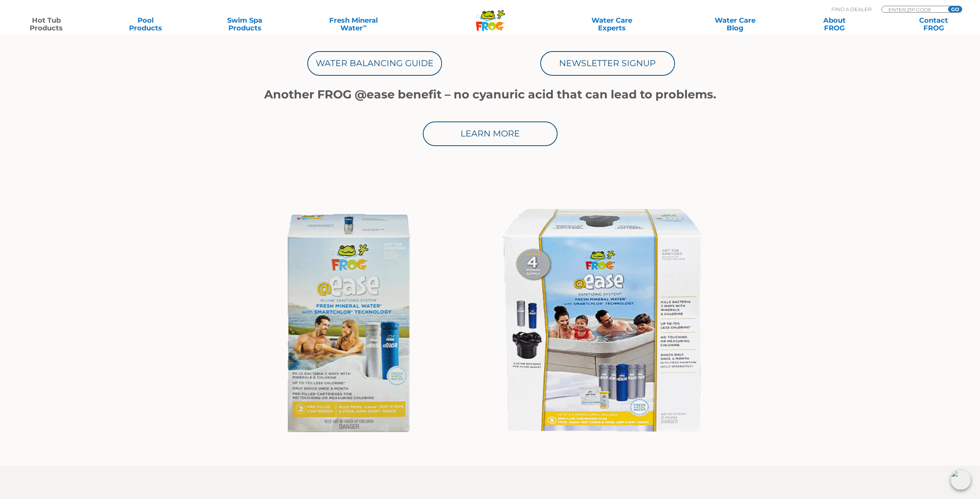 The width and height of the screenshot is (980, 499). What do you see at coordinates (608, 63) in the screenshot?
I see `a: Newsletter Signup` at bounding box center [608, 63].